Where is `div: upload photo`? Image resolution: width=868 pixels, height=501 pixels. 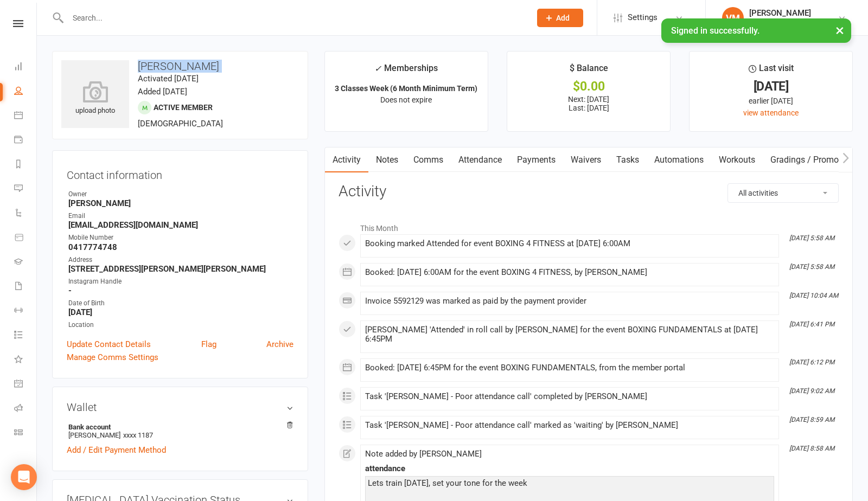 div: upload photo is located at coordinates (95, 98).